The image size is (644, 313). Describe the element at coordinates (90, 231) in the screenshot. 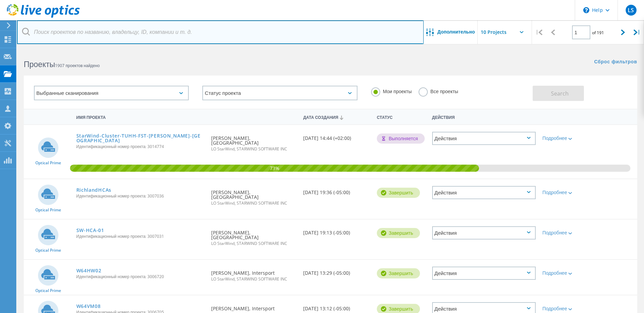

I see `a: SW-HCA-01` at that location.